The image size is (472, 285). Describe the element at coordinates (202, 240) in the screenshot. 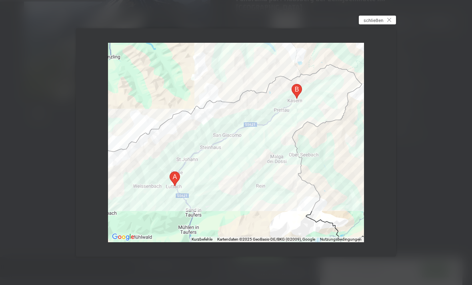

I see `button: Kurzbefehle` at that location.